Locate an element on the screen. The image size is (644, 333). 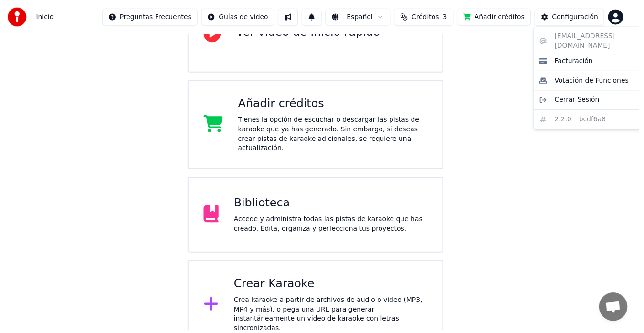
span: Créditos is located at coordinates (429, 17).